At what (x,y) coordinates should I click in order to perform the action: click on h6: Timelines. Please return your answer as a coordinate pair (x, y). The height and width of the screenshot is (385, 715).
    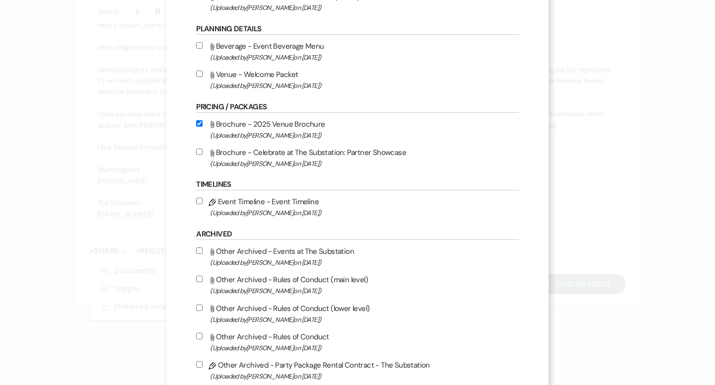
    Looking at the image, I should click on (357, 185).